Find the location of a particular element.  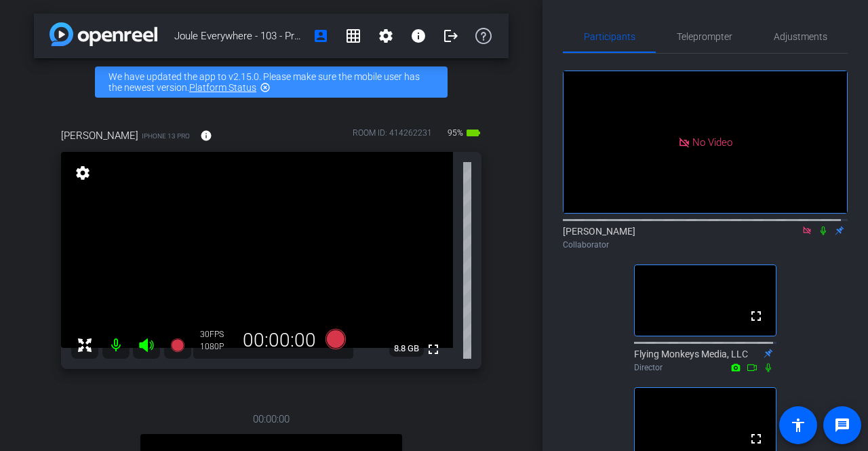

div: Collaborator is located at coordinates (705, 245).